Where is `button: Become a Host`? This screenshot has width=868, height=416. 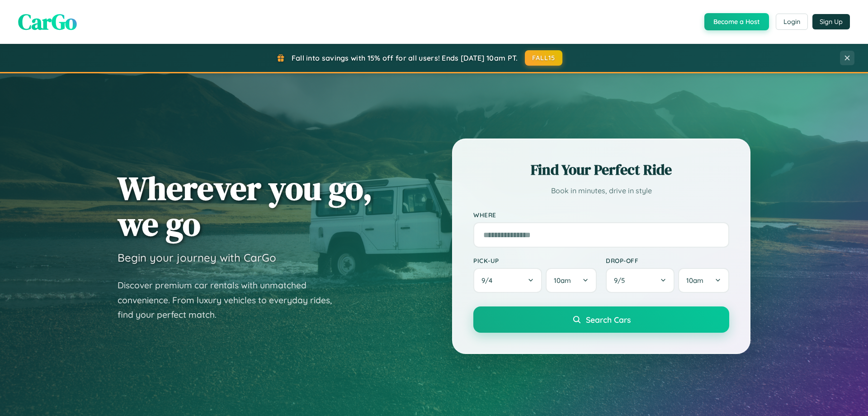 button: Become a Host is located at coordinates (736, 21).